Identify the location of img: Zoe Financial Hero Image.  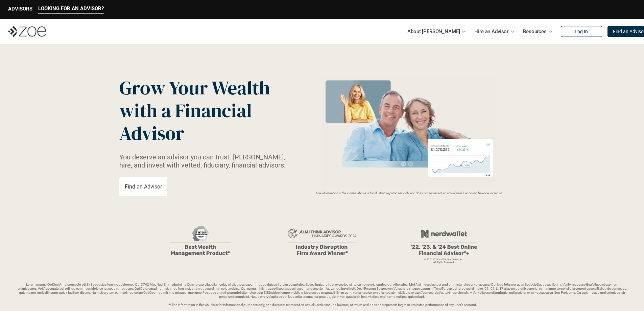
(409, 132).